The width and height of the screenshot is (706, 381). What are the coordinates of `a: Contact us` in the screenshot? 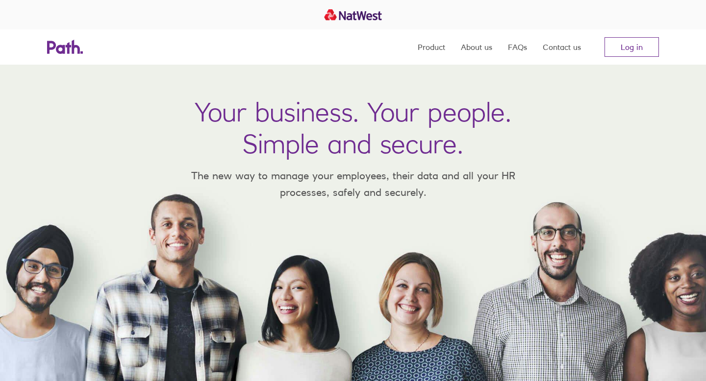 It's located at (562, 47).